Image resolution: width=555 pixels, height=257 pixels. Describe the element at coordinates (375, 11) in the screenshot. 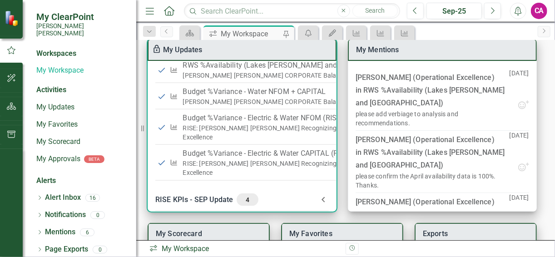

I see `button: Search` at that location.